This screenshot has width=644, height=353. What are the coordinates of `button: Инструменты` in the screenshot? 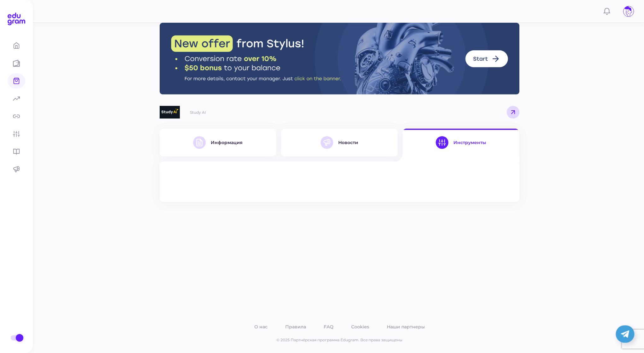 It's located at (461, 143).